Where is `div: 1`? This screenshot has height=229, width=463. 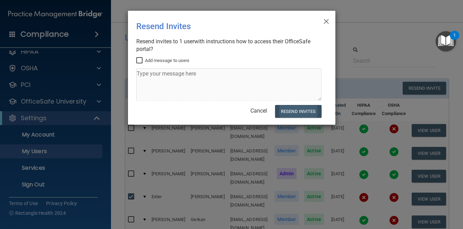 div: 1 is located at coordinates (454, 40).